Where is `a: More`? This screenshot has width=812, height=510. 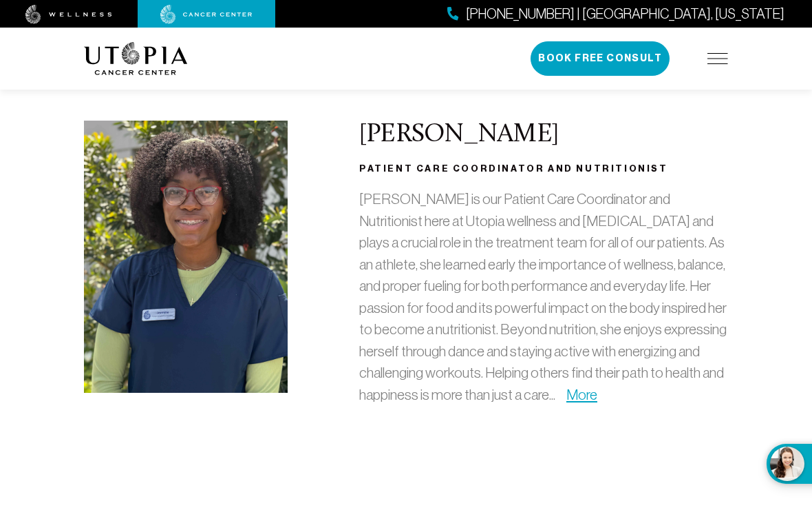 a: More is located at coordinates (582, 394).